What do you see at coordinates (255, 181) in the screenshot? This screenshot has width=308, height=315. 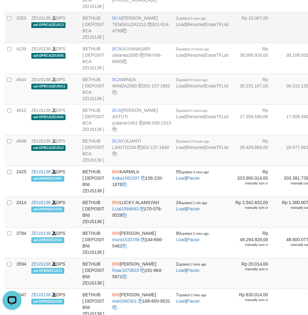 I see `td: Rp 203.900.014,00` at bounding box center [255, 181].